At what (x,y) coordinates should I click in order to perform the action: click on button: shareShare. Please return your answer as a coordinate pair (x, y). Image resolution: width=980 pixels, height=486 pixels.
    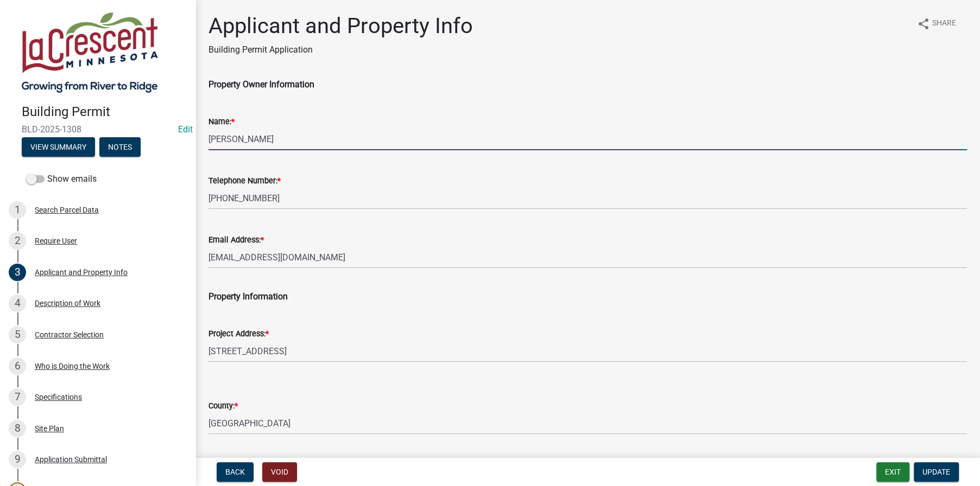
    Looking at the image, I should click on (937, 24).